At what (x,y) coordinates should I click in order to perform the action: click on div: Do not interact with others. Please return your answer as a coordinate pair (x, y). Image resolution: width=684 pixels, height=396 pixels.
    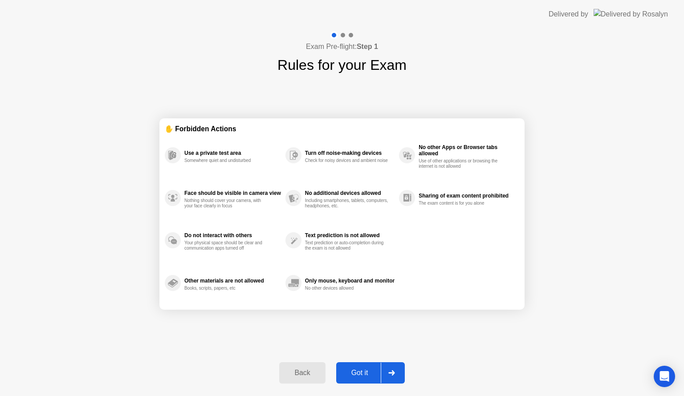
    Looking at the image, I should click on (232, 235).